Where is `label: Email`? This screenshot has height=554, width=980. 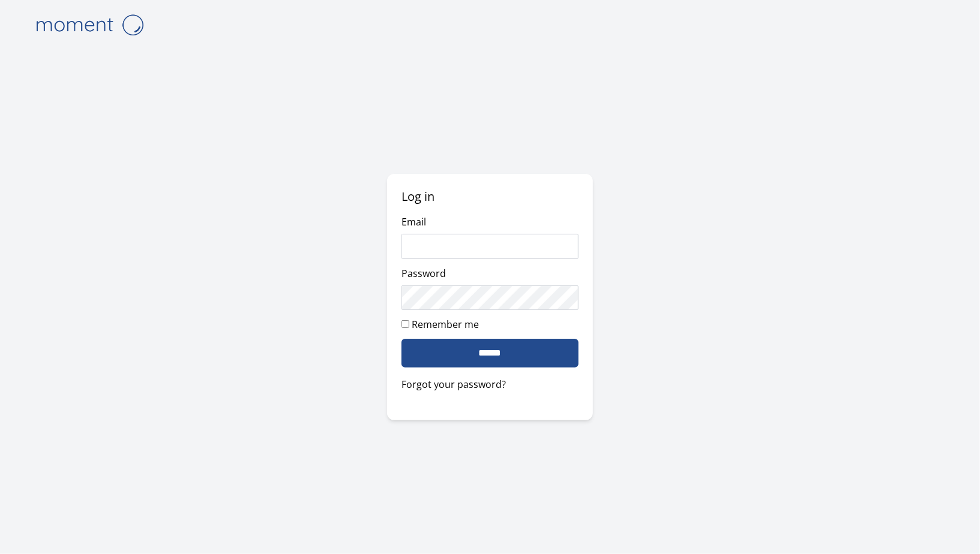 label: Email is located at coordinates (413, 222).